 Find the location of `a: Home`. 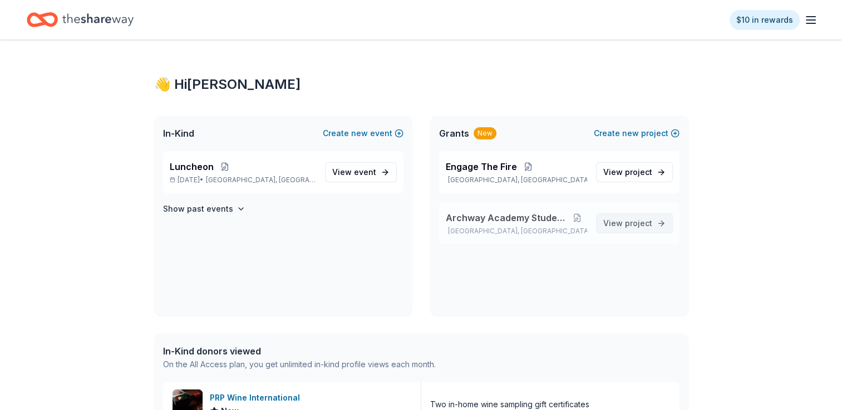

a: Home is located at coordinates (80, 19).